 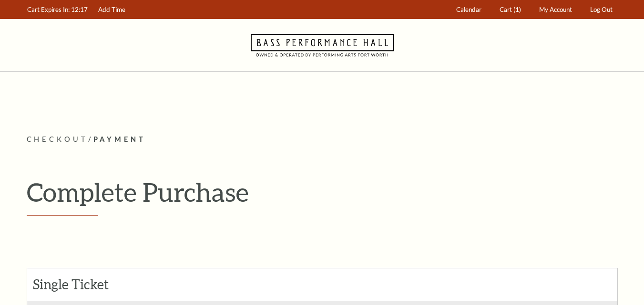 I want to click on span: 12:17, so click(x=79, y=10).